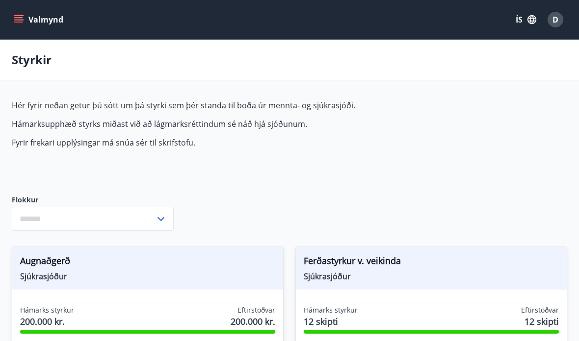 The image size is (579, 341). What do you see at coordinates (243, 143) in the screenshot?
I see `p: Fyrir frekari upplýsingar má snúa sér til skrifstofu.` at bounding box center [243, 143].